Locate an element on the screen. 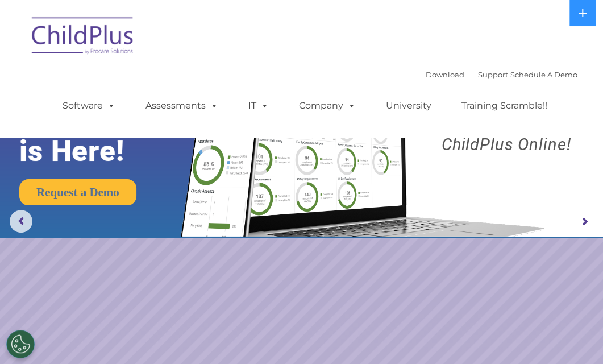 The height and width of the screenshot is (364, 603). img: ChildPlus by Procare Solutions is located at coordinates (83, 38).